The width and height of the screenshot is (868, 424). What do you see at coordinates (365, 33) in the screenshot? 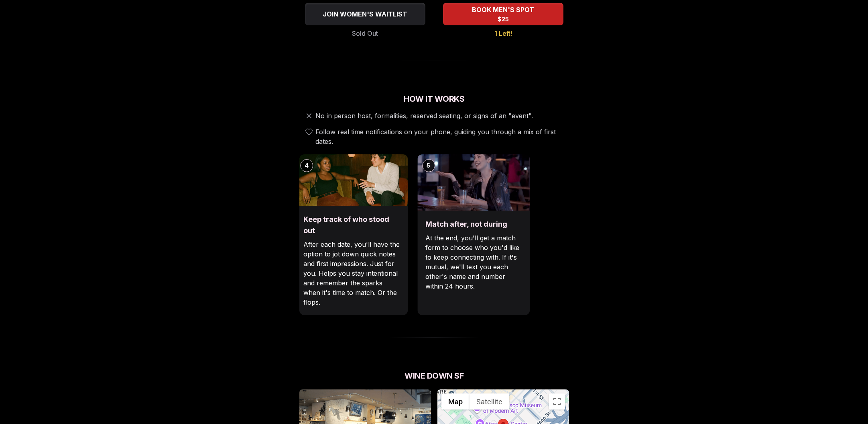
I see `span: Sold Out` at bounding box center [365, 33].